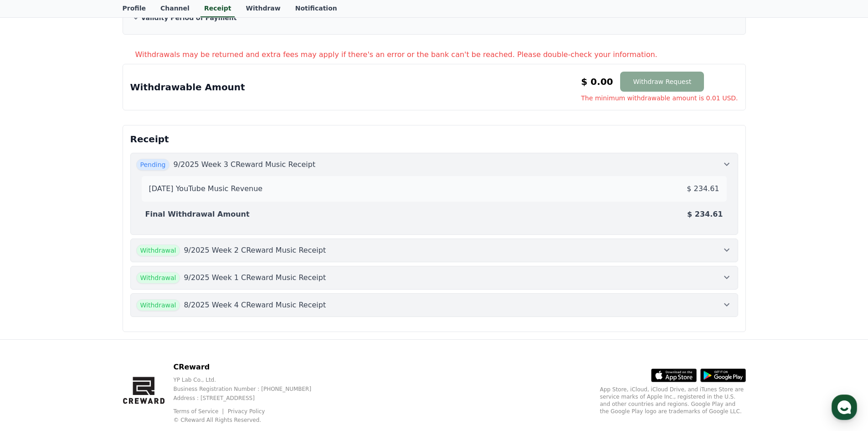 This screenshot has height=431, width=868. I want to click on p: 9/2025 Week 3 CReward Music Receipt, so click(244, 165).